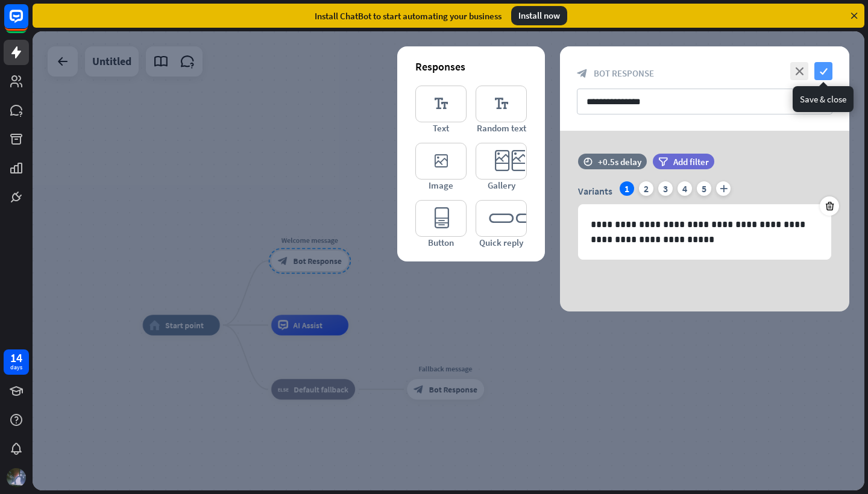 The width and height of the screenshot is (868, 494). What do you see at coordinates (665, 189) in the screenshot?
I see `div: 3` at bounding box center [665, 189].